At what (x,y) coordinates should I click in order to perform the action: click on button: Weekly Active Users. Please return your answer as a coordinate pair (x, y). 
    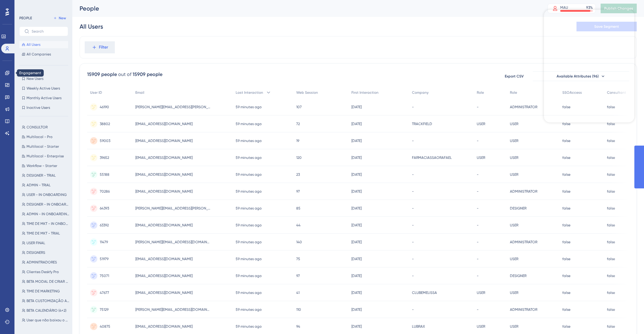
    Looking at the image, I should click on (44, 88).